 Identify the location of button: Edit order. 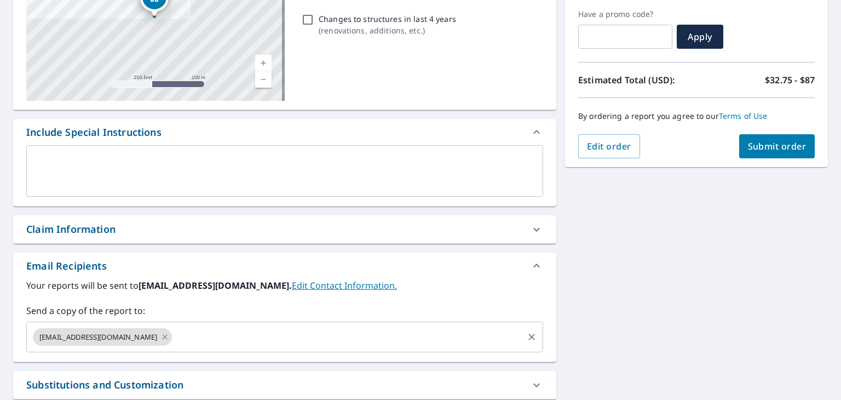
(609, 146).